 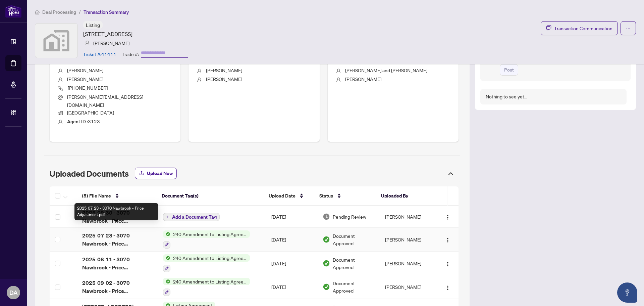 What do you see at coordinates (116, 196) in the screenshot?
I see `th: (5) File Name` at bounding box center [116, 196].